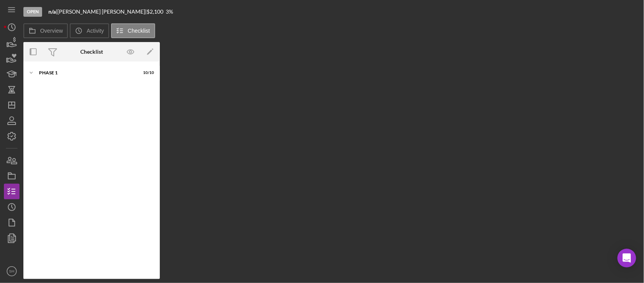 This screenshot has width=644, height=283. Describe the element at coordinates (133, 31) in the screenshot. I see `button: Checklist` at that location.